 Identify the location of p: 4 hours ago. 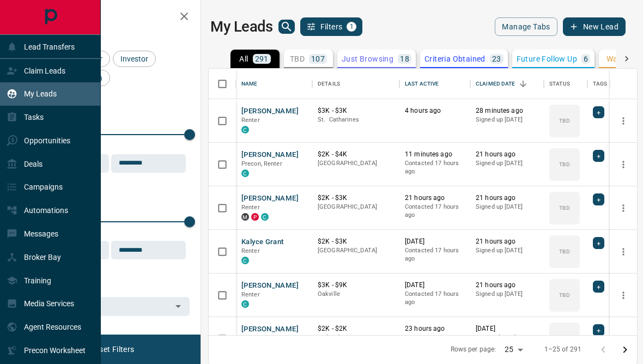
(435, 111).